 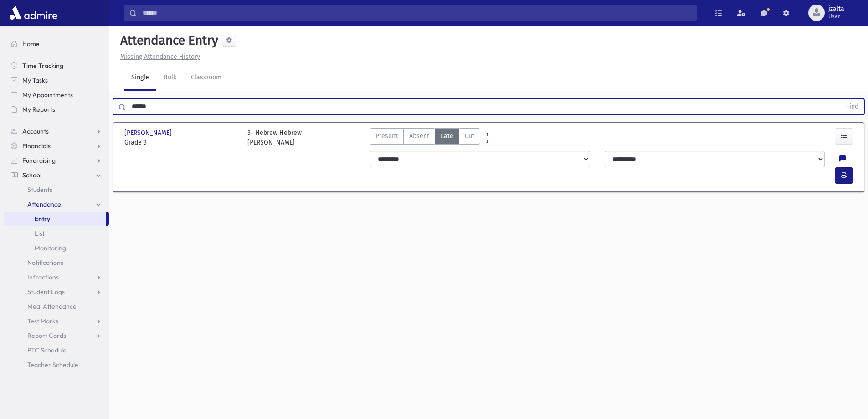 What do you see at coordinates (447, 136) in the screenshot?
I see `span: Late` at bounding box center [447, 136].